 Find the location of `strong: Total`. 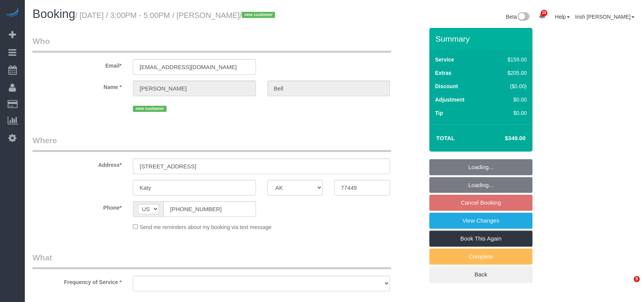

strong: Total is located at coordinates (445, 138).